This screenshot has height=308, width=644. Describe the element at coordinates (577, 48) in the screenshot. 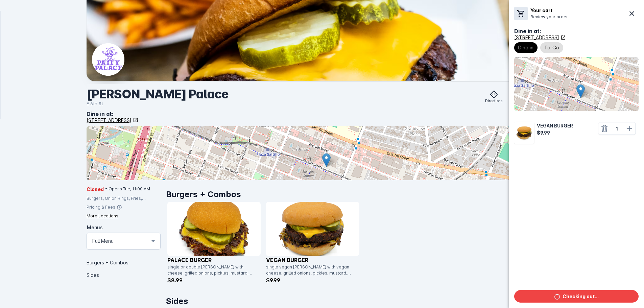

I see `mat-chip-listbox: Fulfillment` at that location.